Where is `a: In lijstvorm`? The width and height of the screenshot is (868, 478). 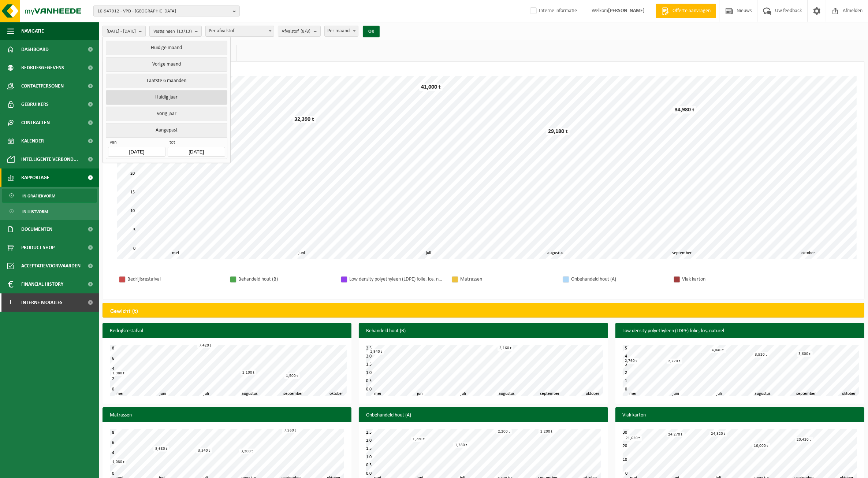 a: In lijstvorm is located at coordinates (49, 211).